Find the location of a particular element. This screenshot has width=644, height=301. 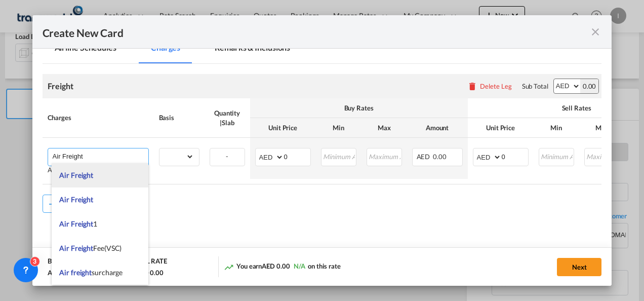

button: Add Leg is located at coordinates (65, 204).